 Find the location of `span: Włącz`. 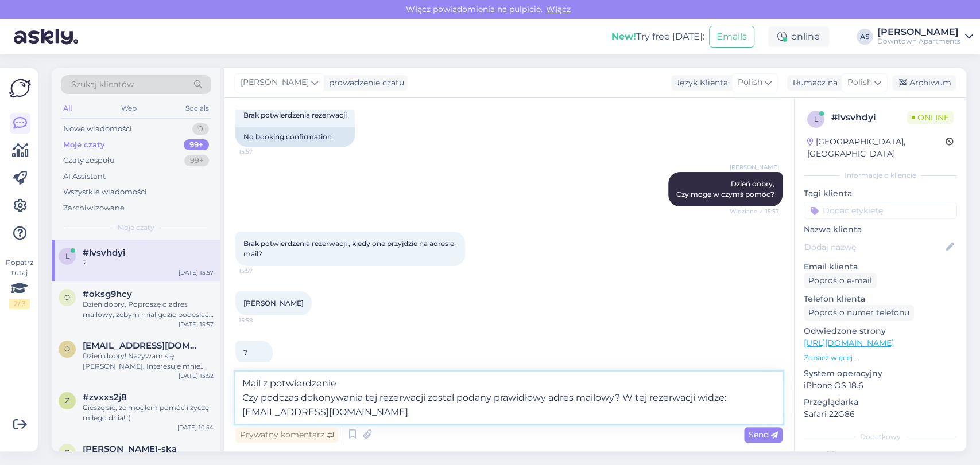

span: Włącz is located at coordinates (558, 9).